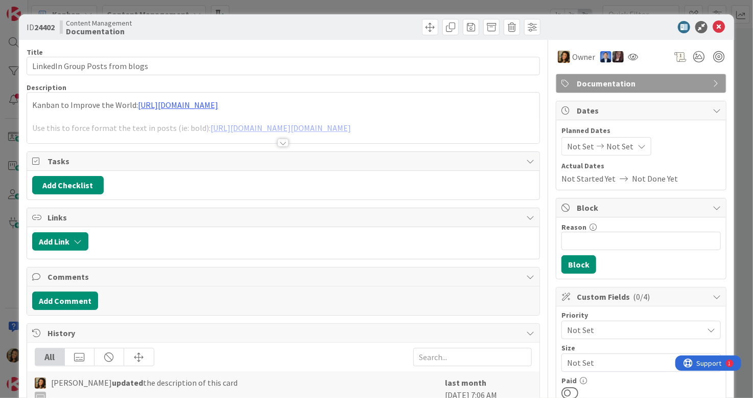  Describe the element at coordinates (284, 333) in the screenshot. I see `span: History` at that location.